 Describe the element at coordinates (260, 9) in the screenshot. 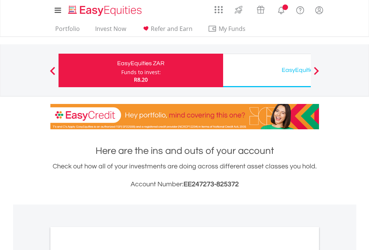

I see `a: Vouchers` at that location.